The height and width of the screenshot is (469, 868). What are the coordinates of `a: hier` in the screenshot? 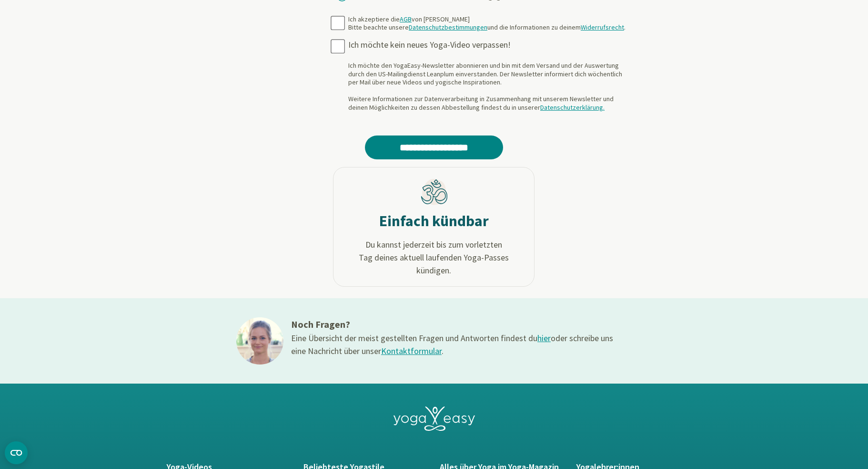 It's located at (544, 338).